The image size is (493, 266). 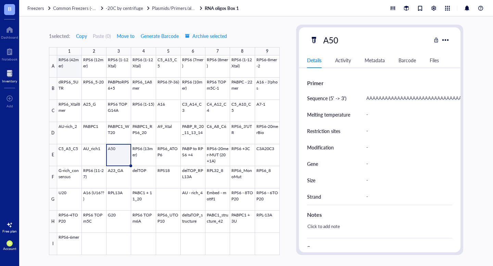 What do you see at coordinates (242, 51) in the screenshot?
I see `div: 8` at bounding box center [242, 51].